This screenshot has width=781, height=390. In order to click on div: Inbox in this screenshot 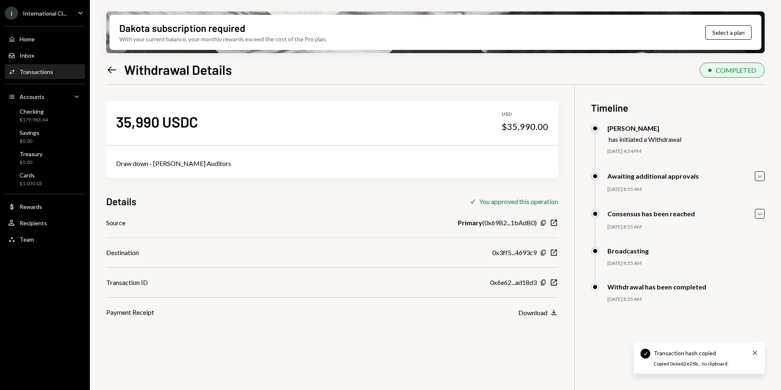, I will do `click(27, 55)`.